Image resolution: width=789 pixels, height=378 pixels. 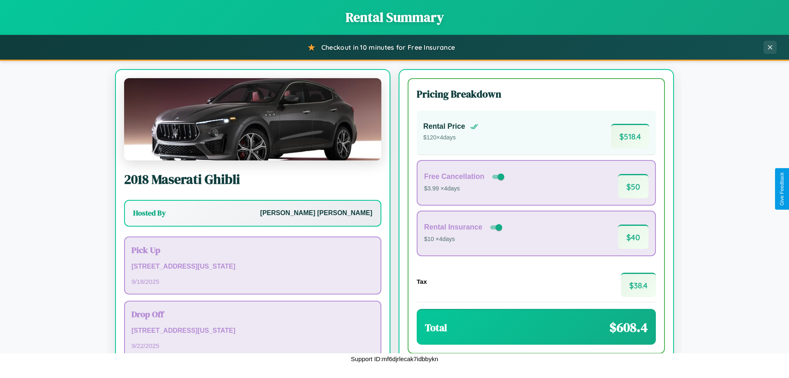 What do you see at coordinates (395, 17) in the screenshot?
I see `h1: Rental Summary` at bounding box center [395, 17].